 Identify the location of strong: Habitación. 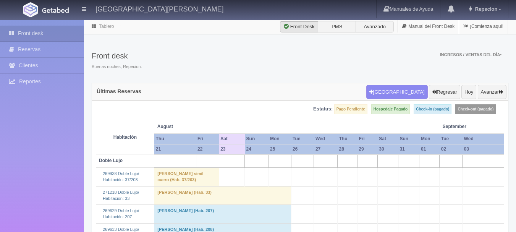
(125, 137).